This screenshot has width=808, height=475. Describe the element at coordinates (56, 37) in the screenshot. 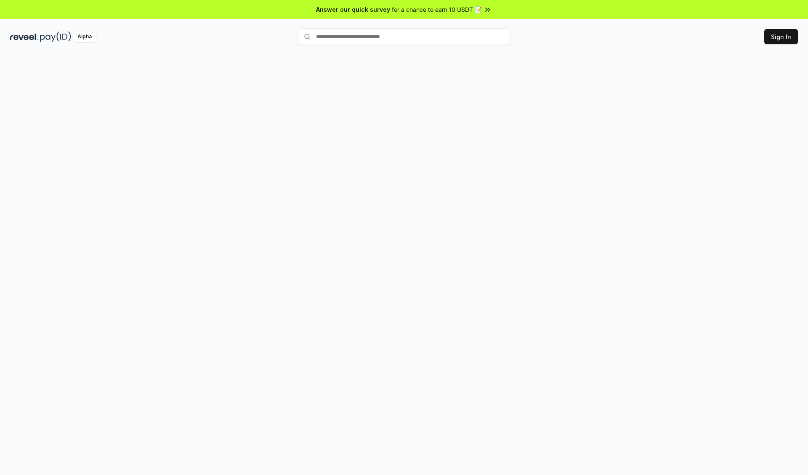

I see `img: pay_id` at that location.